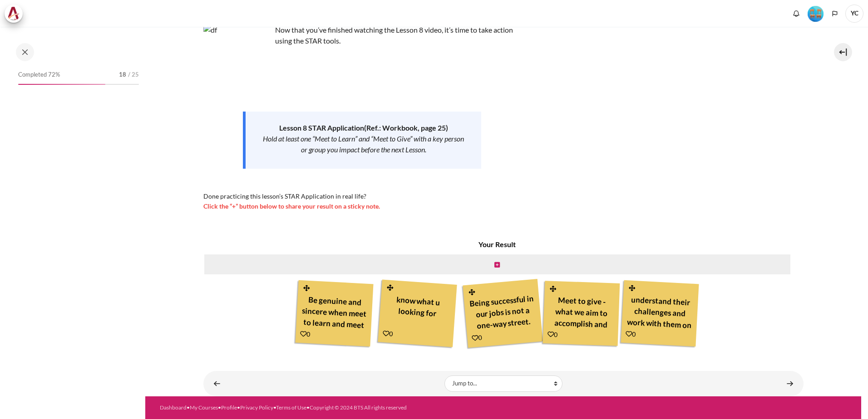 The width and height of the screenshot is (868, 419). I want to click on div: know what u looking for, so click(417, 312).